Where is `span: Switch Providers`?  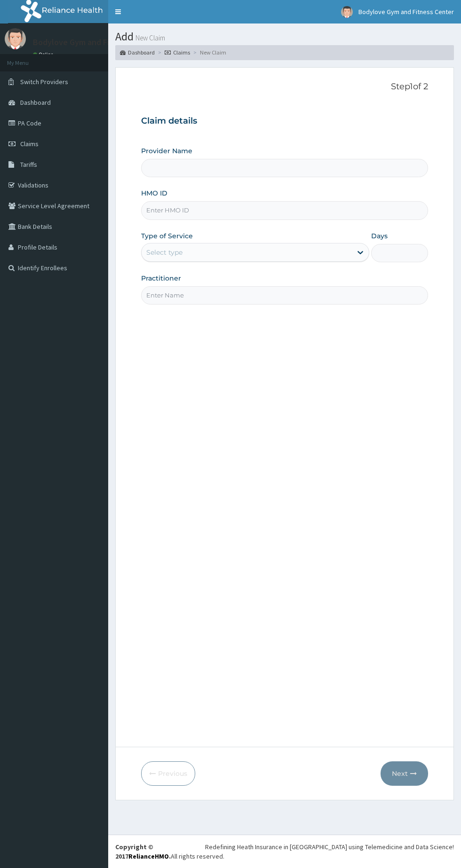
span: Switch Providers is located at coordinates (44, 81).